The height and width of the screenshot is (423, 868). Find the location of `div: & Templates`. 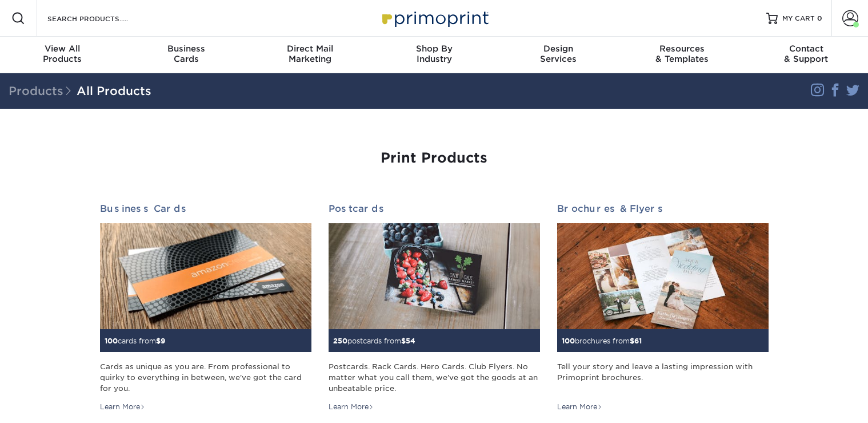

div: & Templates is located at coordinates (682, 54).